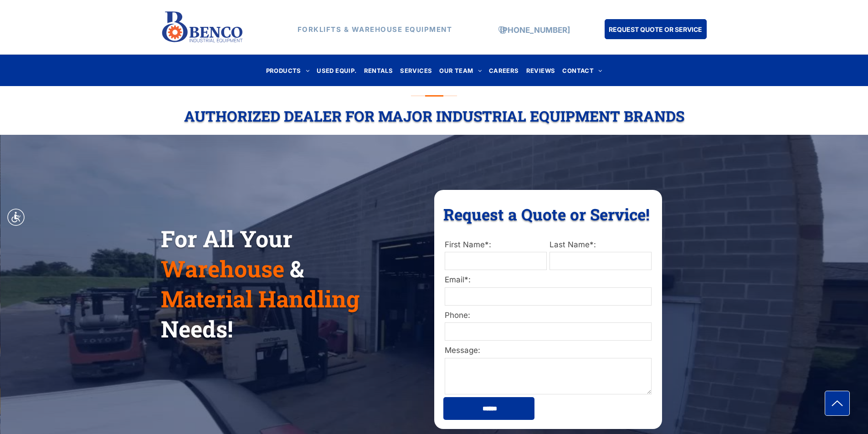 The width and height of the screenshot is (868, 434). Describe the element at coordinates (197, 329) in the screenshot. I see `span: Needs!` at that location.